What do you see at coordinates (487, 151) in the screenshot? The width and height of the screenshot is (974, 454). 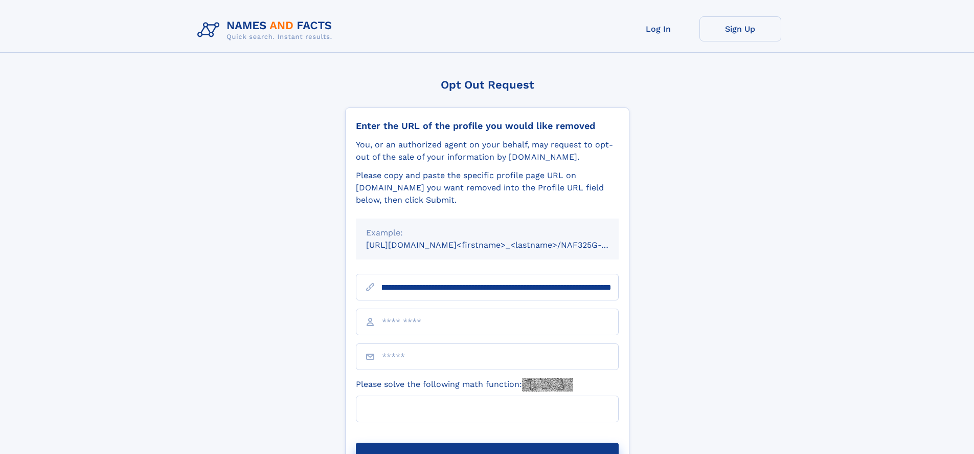 I see `div: You, or an authorized agent on your behalf, may request to opt-out of the sale of your informatio...` at bounding box center [487, 151].